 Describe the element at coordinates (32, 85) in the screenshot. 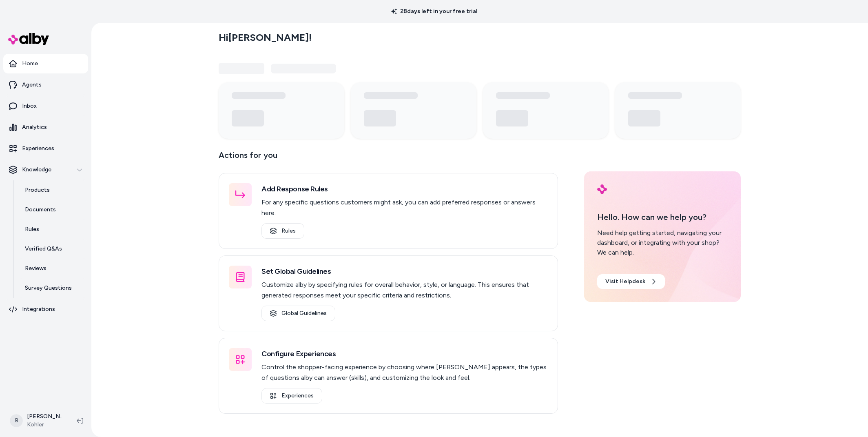

I see `p: Agents` at that location.